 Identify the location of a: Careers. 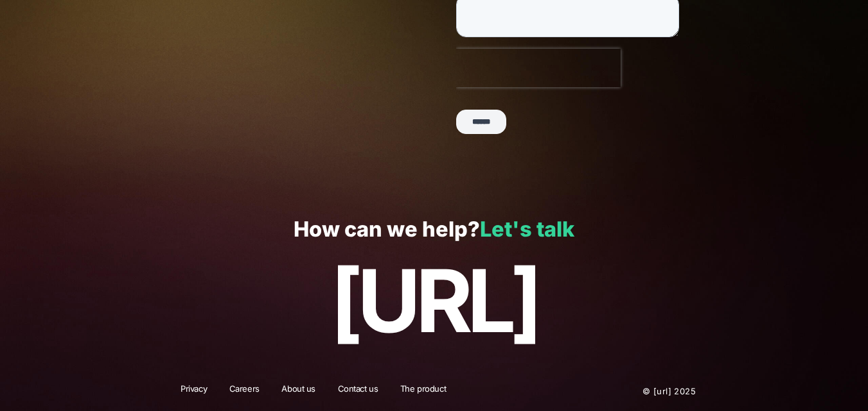
(244, 391).